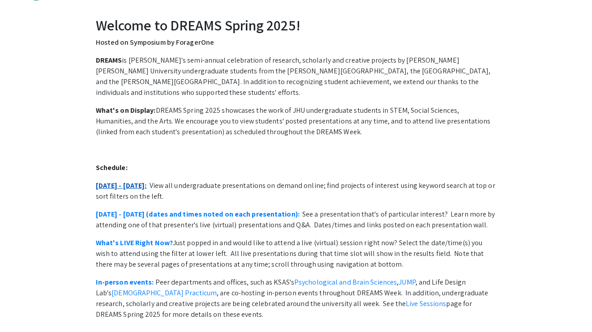  I want to click on strong: What's on Display:, so click(126, 110).